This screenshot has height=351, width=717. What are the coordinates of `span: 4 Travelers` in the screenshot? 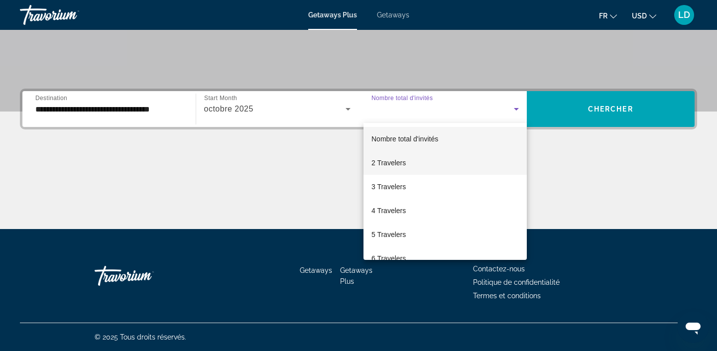 It's located at (388, 211).